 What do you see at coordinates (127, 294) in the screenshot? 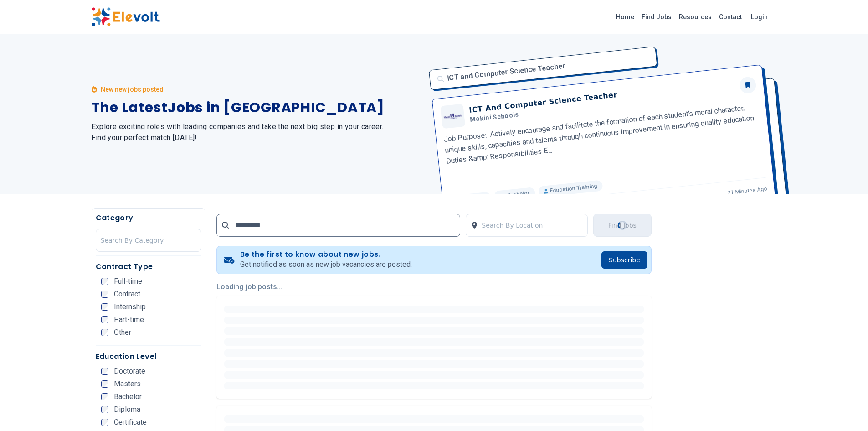
I see `span: Contract` at bounding box center [127, 294].